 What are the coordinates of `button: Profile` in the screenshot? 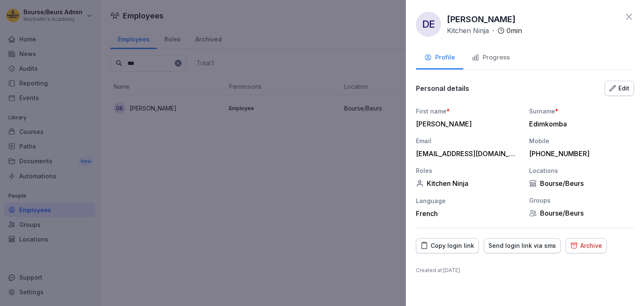 It's located at (439, 59).